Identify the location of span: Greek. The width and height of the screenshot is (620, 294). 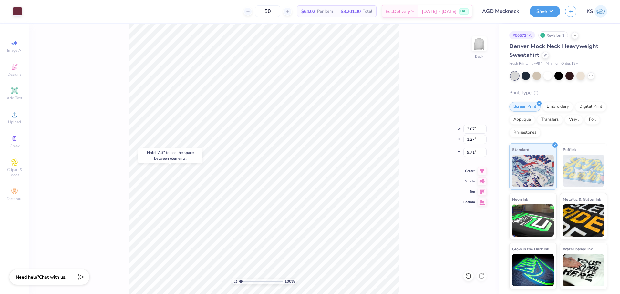
(15, 146).